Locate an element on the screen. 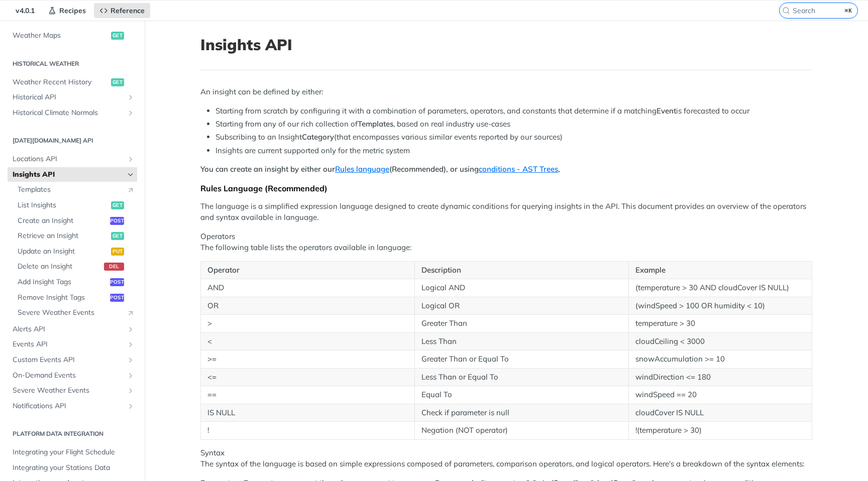 This screenshot has height=481, width=868. span: Events API is located at coordinates (69, 344).